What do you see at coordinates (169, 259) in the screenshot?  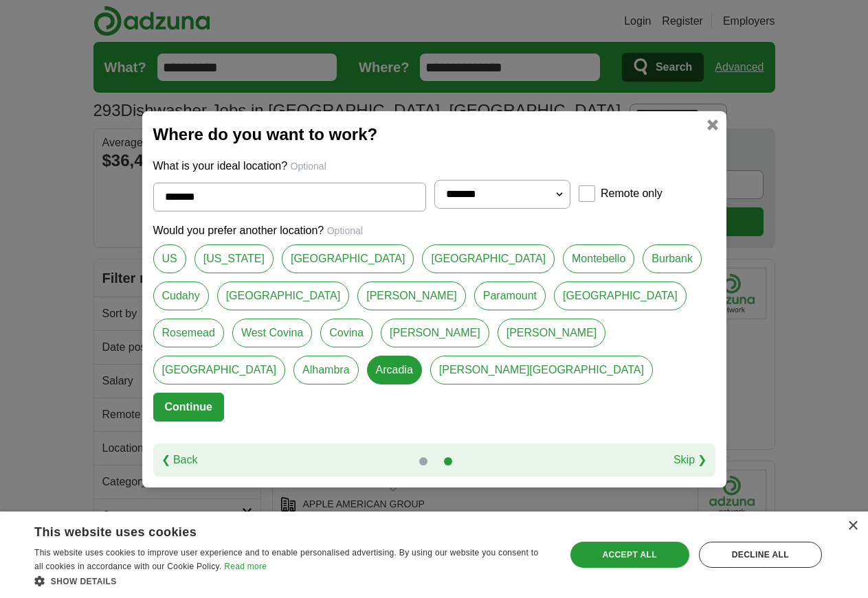 I see `a: US` at bounding box center [169, 259].